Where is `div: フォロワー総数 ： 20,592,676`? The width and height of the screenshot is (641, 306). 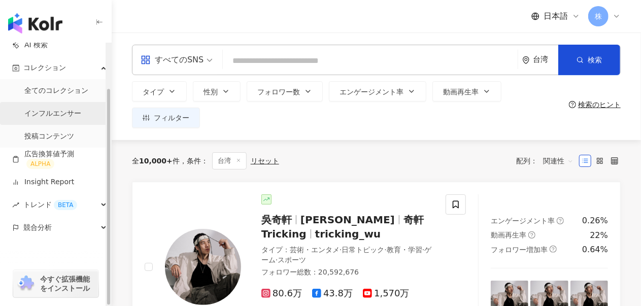
div: フォロワー総数 ： 20,592,676 is located at coordinates (347, 272).